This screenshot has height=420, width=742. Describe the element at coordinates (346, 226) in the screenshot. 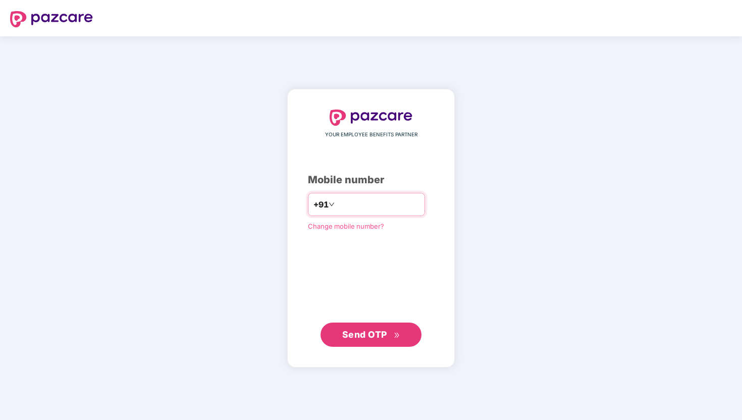

I see `a: Change mobile number?` at that location.